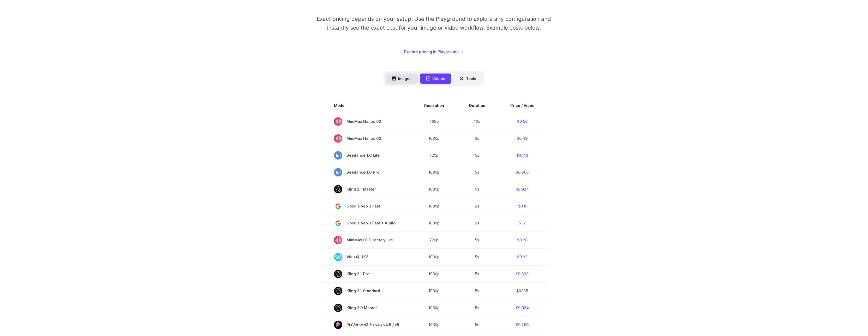 The height and width of the screenshot is (336, 868). What do you see at coordinates (477, 138) in the screenshot?
I see `td: 6s` at bounding box center [477, 138].